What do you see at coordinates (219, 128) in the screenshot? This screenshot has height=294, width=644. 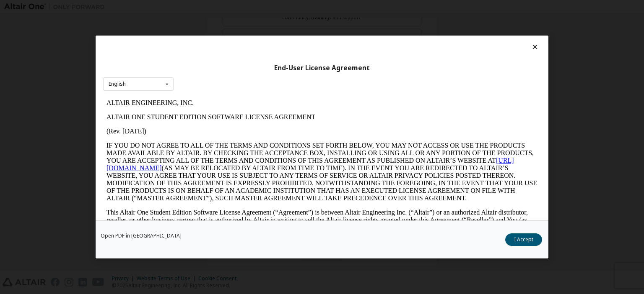 I see `p: This Altair One Student Edition Software License Agreement (“Agreement”) is between Altair Engine...` at bounding box center [219, 128].